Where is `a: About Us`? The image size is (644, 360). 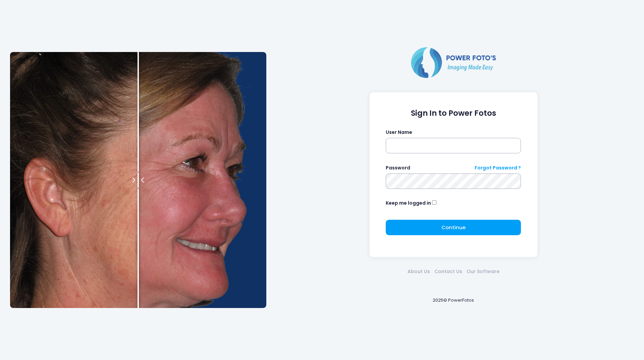 a: About Us is located at coordinates (418, 271).